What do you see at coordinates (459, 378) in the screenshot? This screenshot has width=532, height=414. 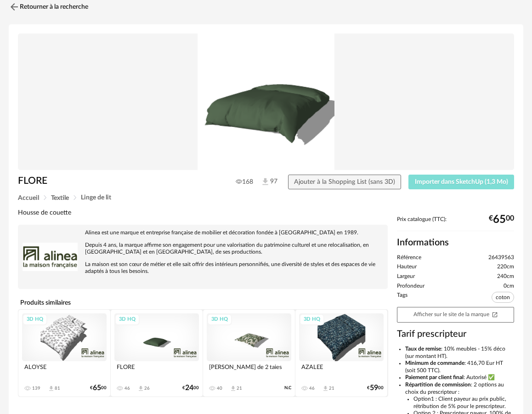 I see `li: : Autorisé ✅` at bounding box center [459, 378].